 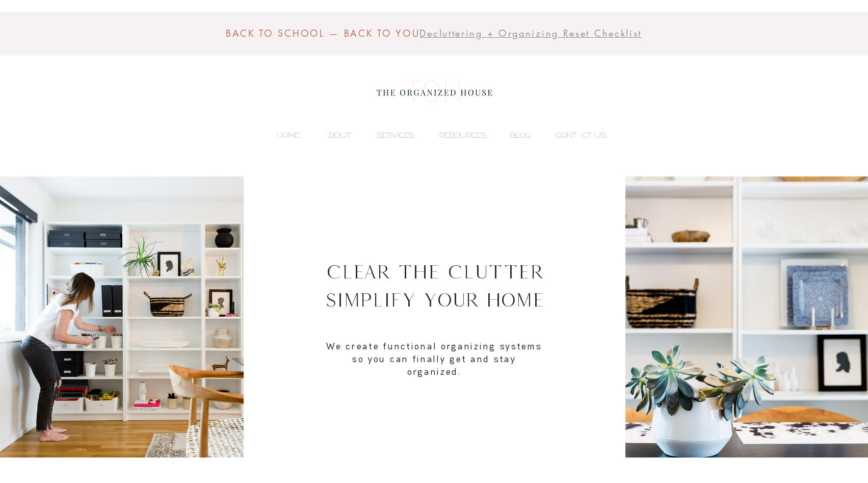 What do you see at coordinates (331, 135) in the screenshot?
I see `a: ABOUT` at bounding box center [331, 135].